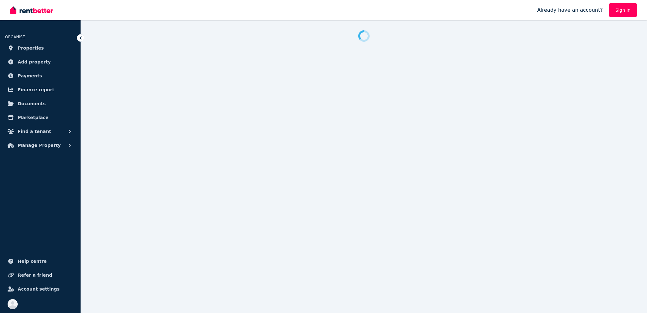 Image resolution: width=647 pixels, height=313 pixels. What do you see at coordinates (31, 48) in the screenshot?
I see `span: Properties` at bounding box center [31, 48].